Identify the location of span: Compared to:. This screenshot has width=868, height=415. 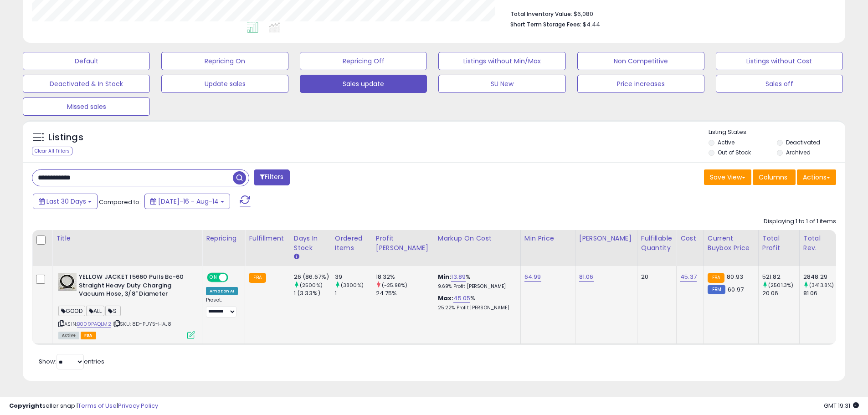
(120, 202).